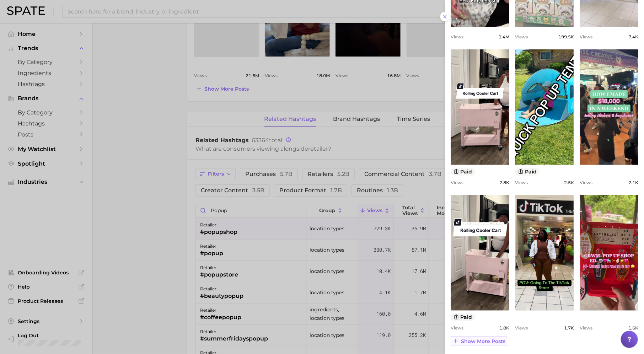 This screenshot has width=644, height=354. I want to click on span: 199.5k, so click(566, 37).